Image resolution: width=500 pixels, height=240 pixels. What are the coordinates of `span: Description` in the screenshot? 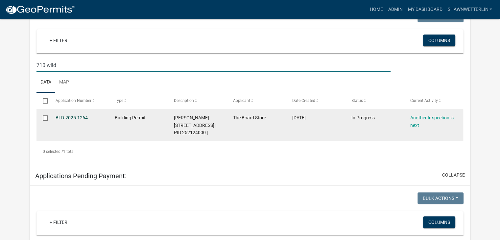 It's located at (184, 101).